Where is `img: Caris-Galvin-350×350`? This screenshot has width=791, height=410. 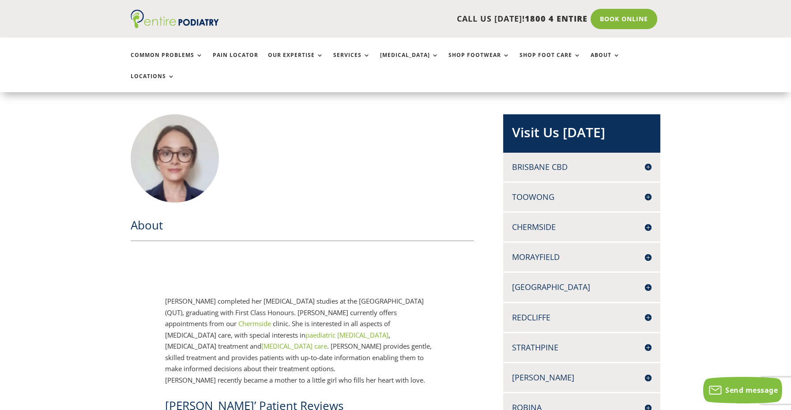 img: Caris-Galvin-350×350 is located at coordinates (175, 159).